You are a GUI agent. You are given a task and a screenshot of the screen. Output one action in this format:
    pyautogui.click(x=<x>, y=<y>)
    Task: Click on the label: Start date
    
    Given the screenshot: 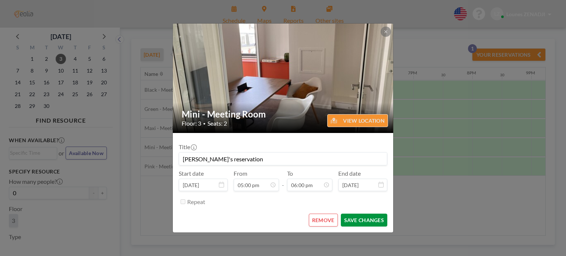 What is the action you would take?
    pyautogui.click(x=191, y=174)
    